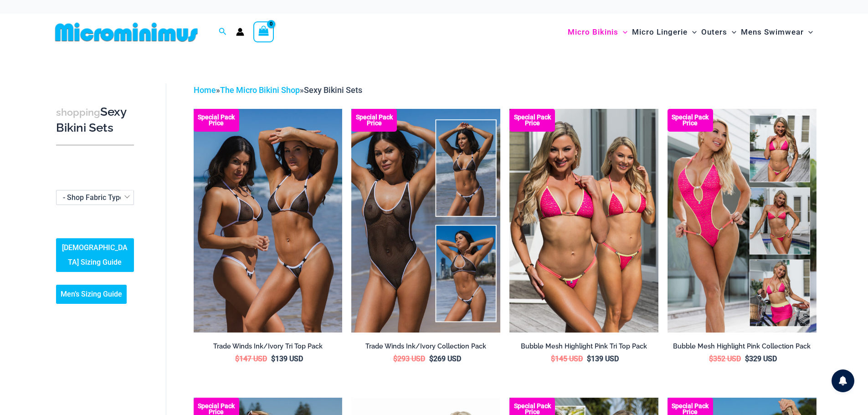 The width and height of the screenshot is (868, 415). What do you see at coordinates (264, 32) in the screenshot?
I see `a: View Shopping Cart, empty` at bounding box center [264, 32].